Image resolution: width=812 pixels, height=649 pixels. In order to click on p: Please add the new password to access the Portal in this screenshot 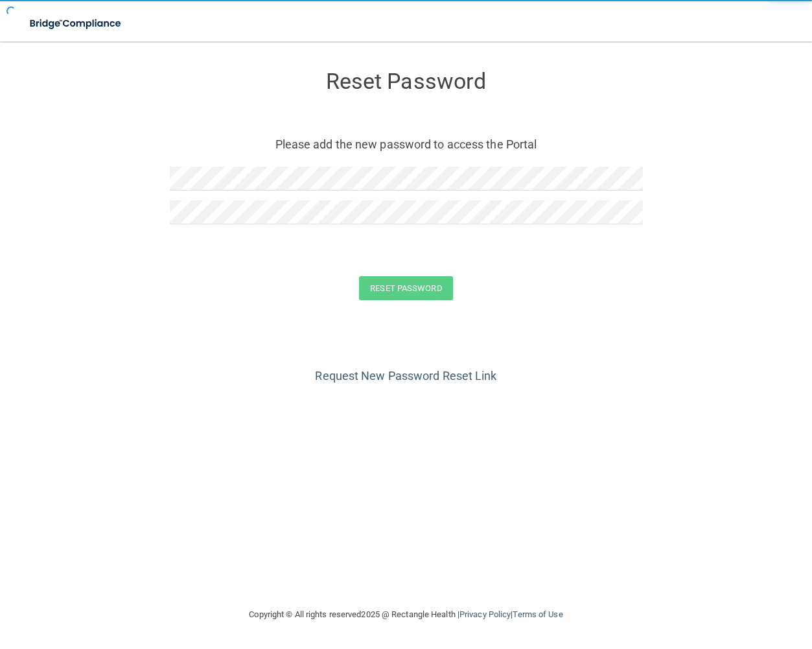, I will do `click(406, 144)`.